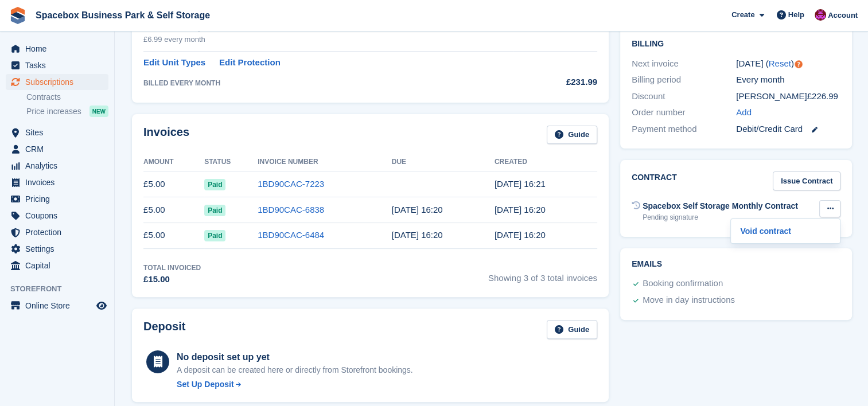 This screenshot has width=868, height=406. I want to click on div: NEW, so click(99, 111).